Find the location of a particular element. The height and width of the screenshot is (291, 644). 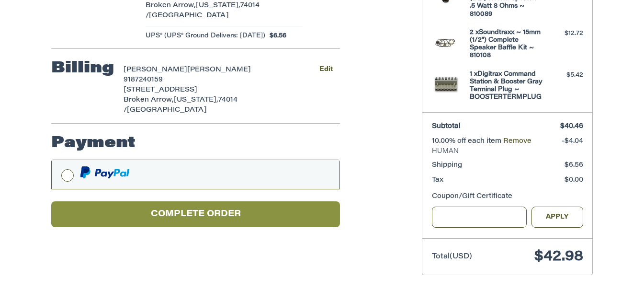

div: Coupon/Gift Certificate is located at coordinates (508, 197).